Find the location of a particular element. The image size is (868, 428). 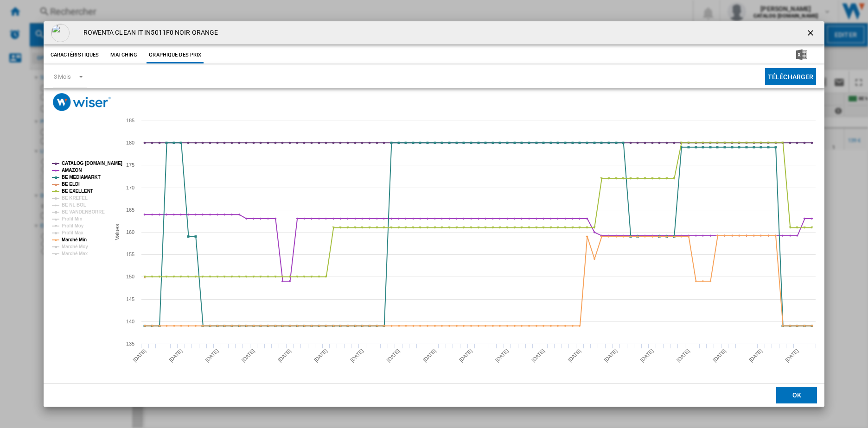

tspan: BE NL BOL is located at coordinates (74, 205).